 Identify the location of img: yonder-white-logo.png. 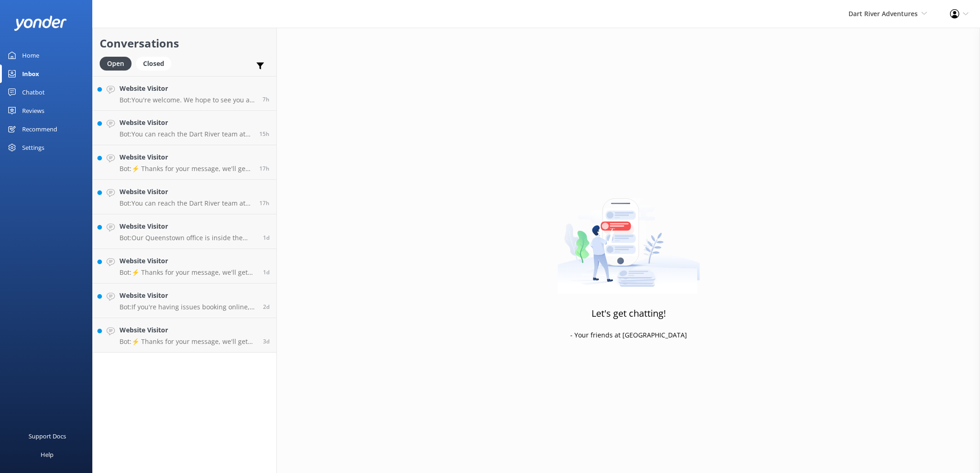
(40, 23).